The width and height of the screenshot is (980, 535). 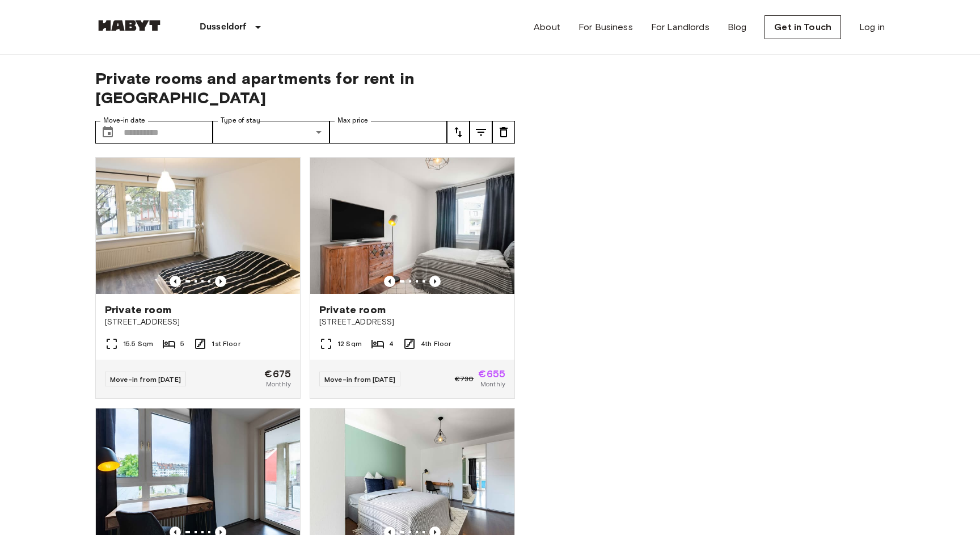 I want to click on img: Marketing picture of unit DE-11-001-02M, so click(x=198, y=226).